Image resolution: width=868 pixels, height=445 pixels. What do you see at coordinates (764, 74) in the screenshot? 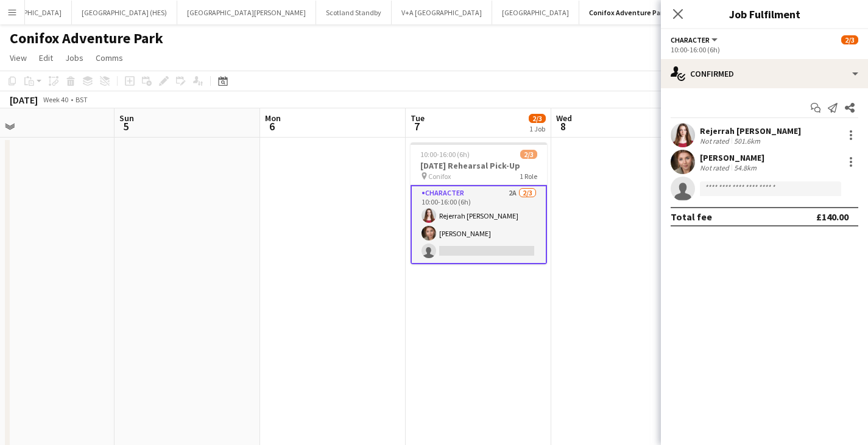
I see `div: Confirmed` at bounding box center [764, 74].